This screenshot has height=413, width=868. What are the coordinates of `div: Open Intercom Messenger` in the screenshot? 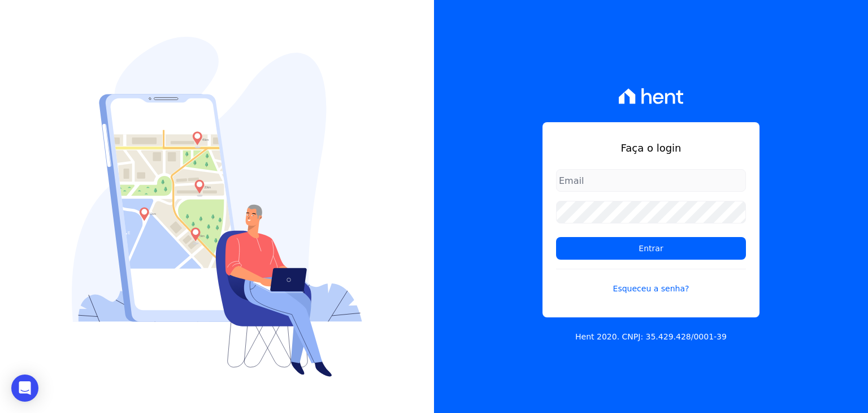 It's located at (25, 388).